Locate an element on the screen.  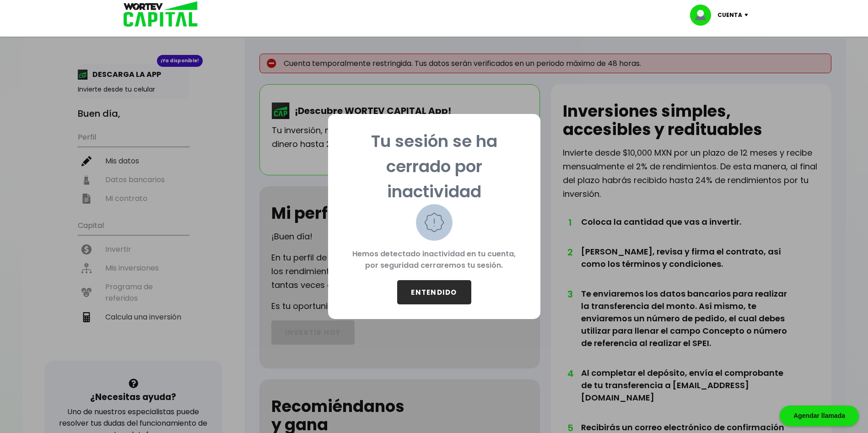
p: Tu sesión se ha cerrado por inactividad is located at coordinates (435, 166).